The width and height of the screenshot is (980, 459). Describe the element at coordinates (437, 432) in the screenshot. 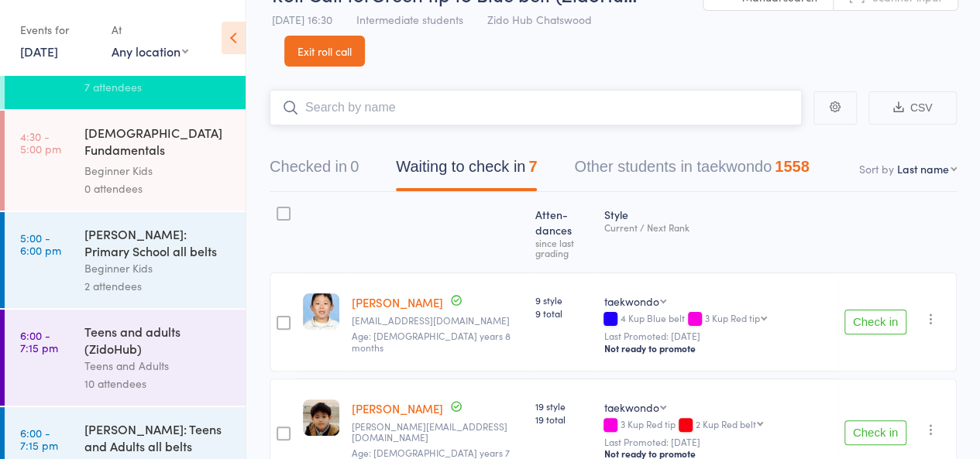

I see `small: helena_luv@hotmail.com` at that location.